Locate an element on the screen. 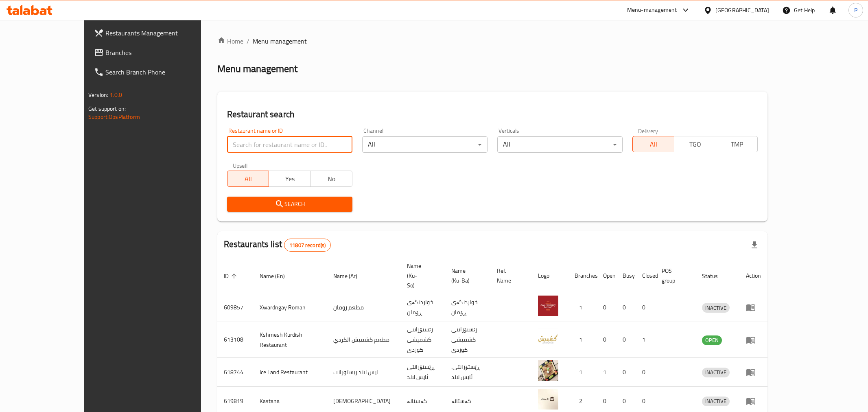 The width and height of the screenshot is (868, 412). label: Delivery is located at coordinates (648, 131).